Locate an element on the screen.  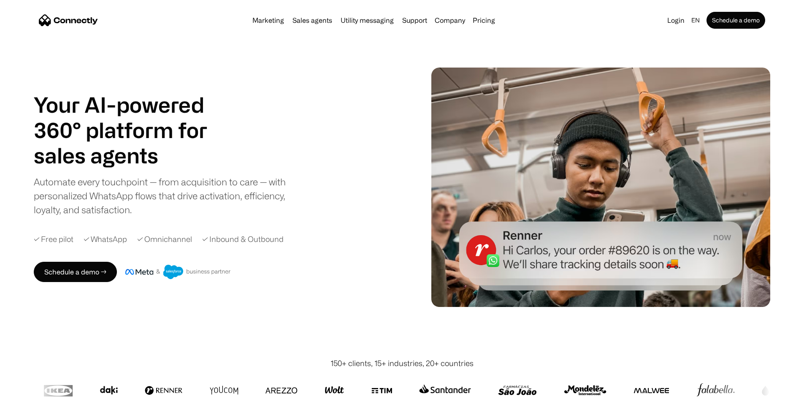
a: Sales agents is located at coordinates (312, 20).